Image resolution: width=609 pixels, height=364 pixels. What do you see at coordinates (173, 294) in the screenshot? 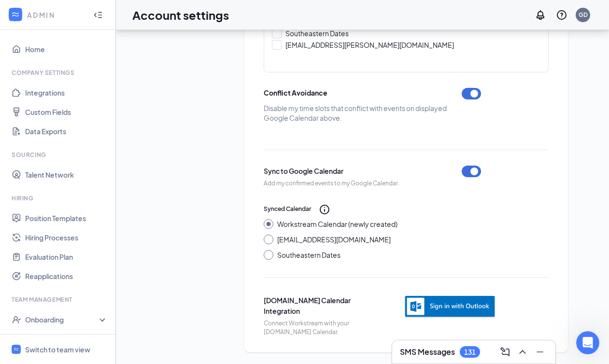
I see `button: Send a message…` at bounding box center [173, 294].